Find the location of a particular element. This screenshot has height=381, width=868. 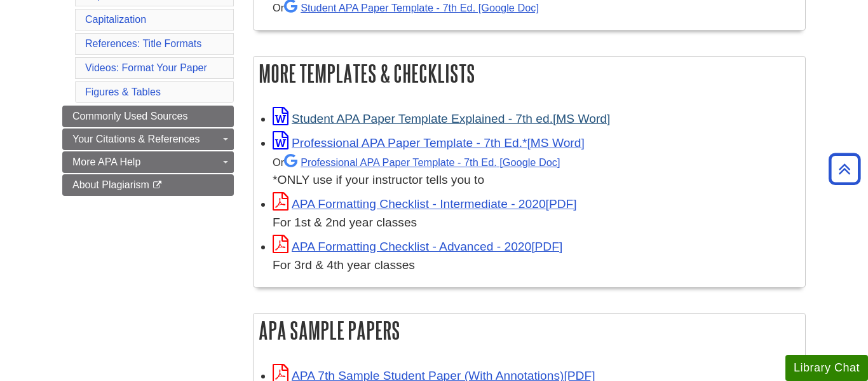

div: For 3rd & 4th year classes is located at coordinates (535, 265).